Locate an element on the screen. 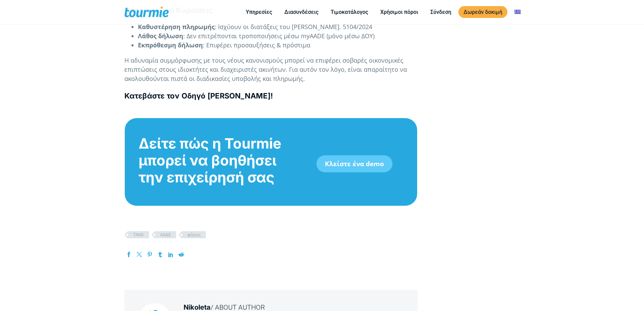 The image size is (644, 311). a: ΑΑΔΕ is located at coordinates (165, 235).